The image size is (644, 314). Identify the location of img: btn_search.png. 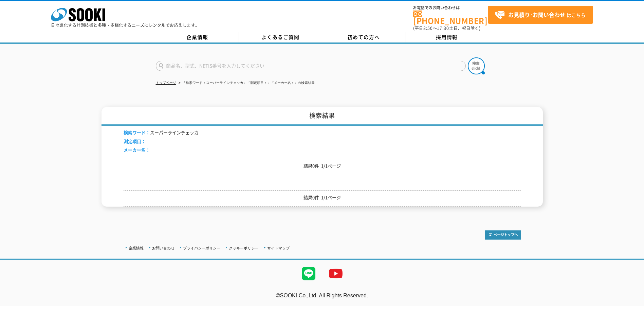
(476, 66).